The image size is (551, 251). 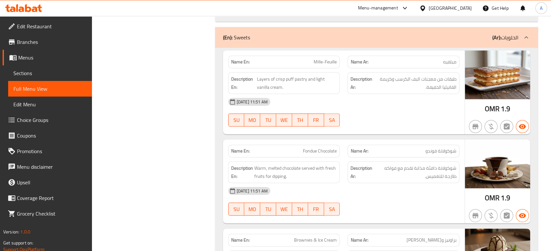 I want to click on span: Menus, so click(x=52, y=58).